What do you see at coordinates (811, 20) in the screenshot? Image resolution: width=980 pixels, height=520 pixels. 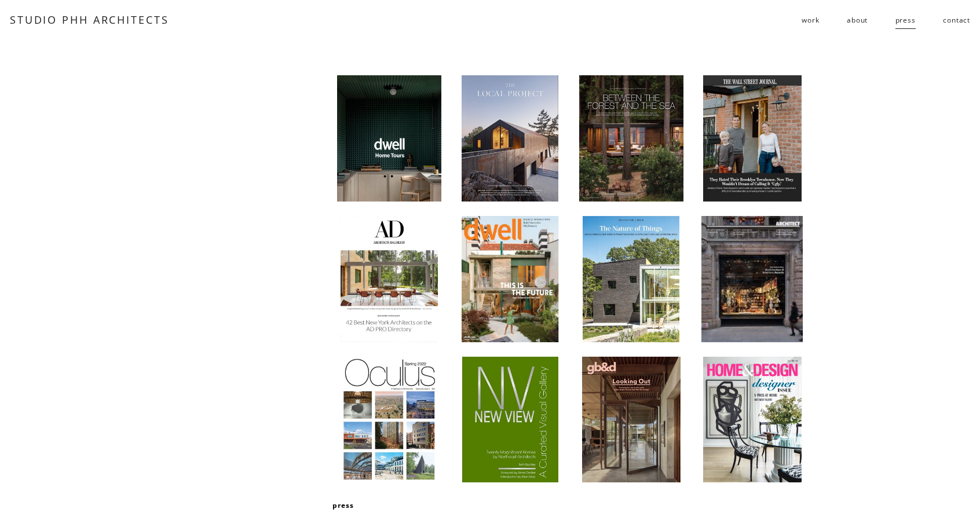 I see `span: work` at bounding box center [811, 20].